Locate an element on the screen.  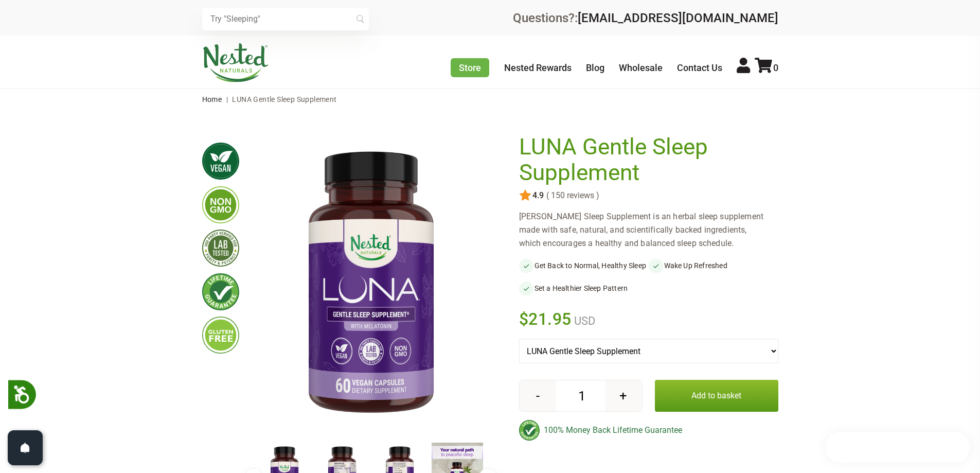
span: USD is located at coordinates (584, 321).